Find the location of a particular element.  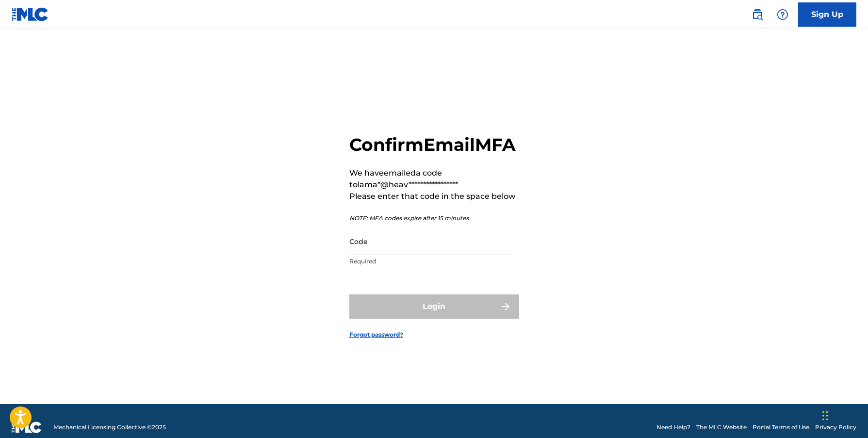

p: NOTE: MFA codes expire after 15 minutes is located at coordinates (435, 219).